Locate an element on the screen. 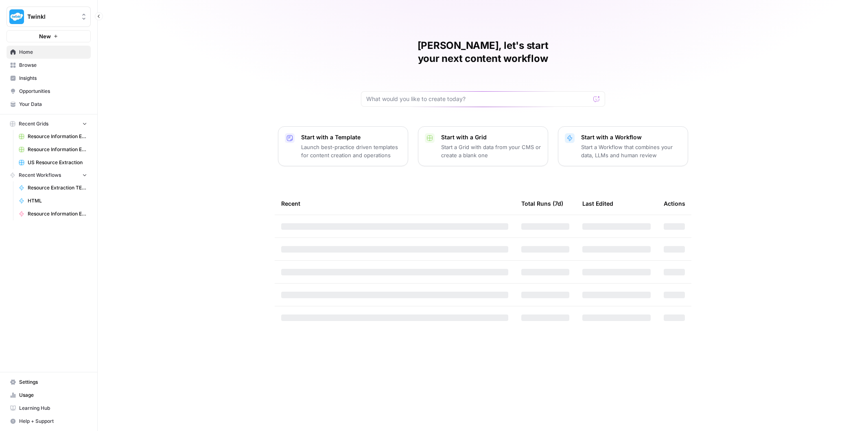 Image resolution: width=868 pixels, height=431 pixels. a: Resource Extraction TEST is located at coordinates (53, 188).